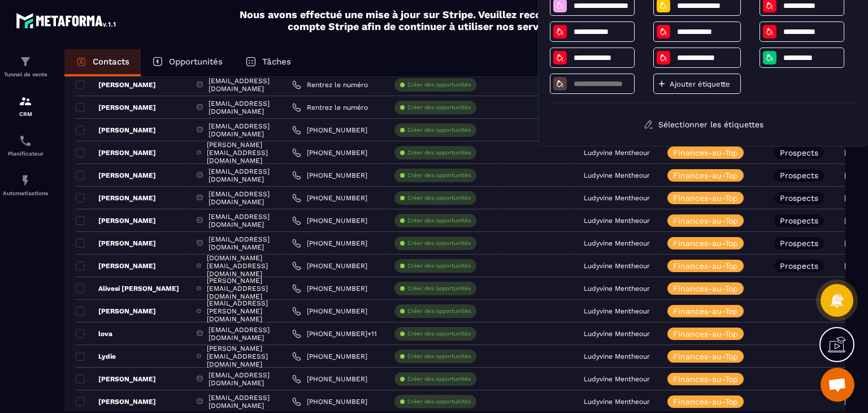 The height and width of the screenshot is (413, 868). What do you see at coordinates (25, 106) in the screenshot?
I see `a: formationformationCRM` at bounding box center [25, 106].